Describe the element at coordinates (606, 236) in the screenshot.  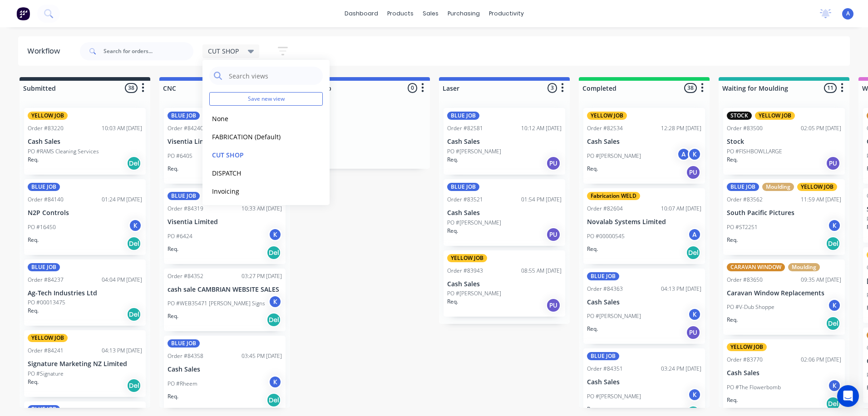
I see `p: PO #00000545` at that location.